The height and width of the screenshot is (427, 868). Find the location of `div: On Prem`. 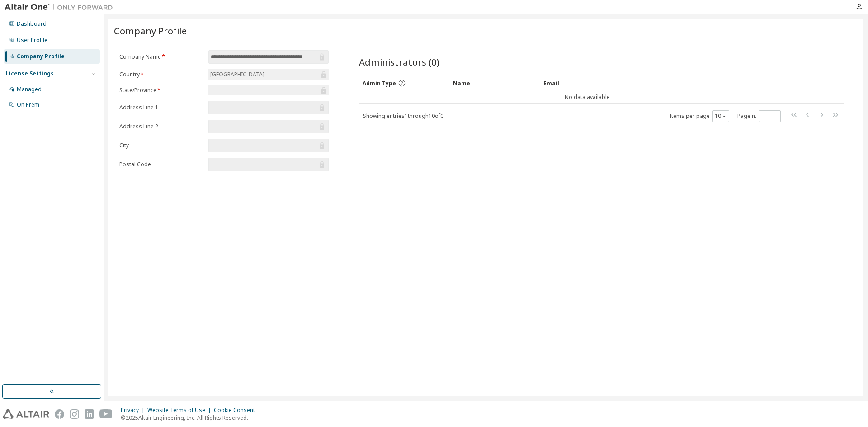

div: On Prem is located at coordinates (28, 105).